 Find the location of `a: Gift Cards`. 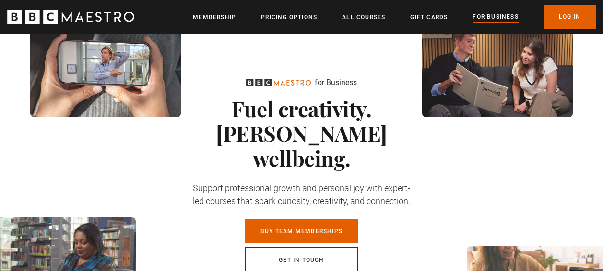

a: Gift Cards is located at coordinates (429, 17).